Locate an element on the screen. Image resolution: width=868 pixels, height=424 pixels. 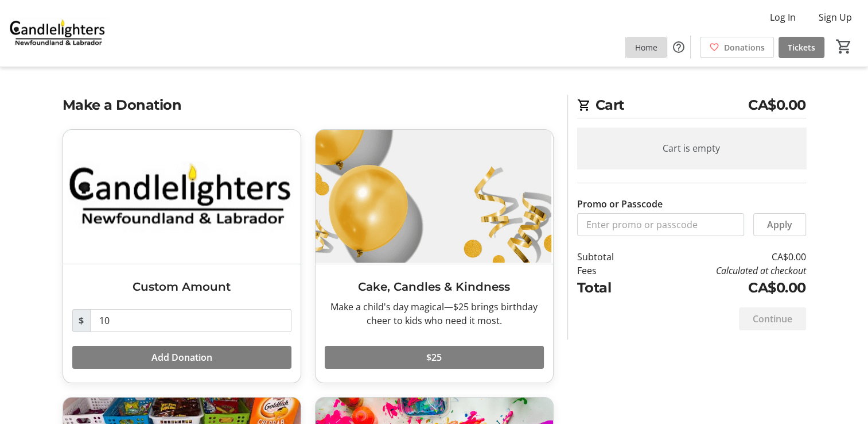
img: Candlelighters Newfoundland and Labrador's Logo is located at coordinates (58, 33).